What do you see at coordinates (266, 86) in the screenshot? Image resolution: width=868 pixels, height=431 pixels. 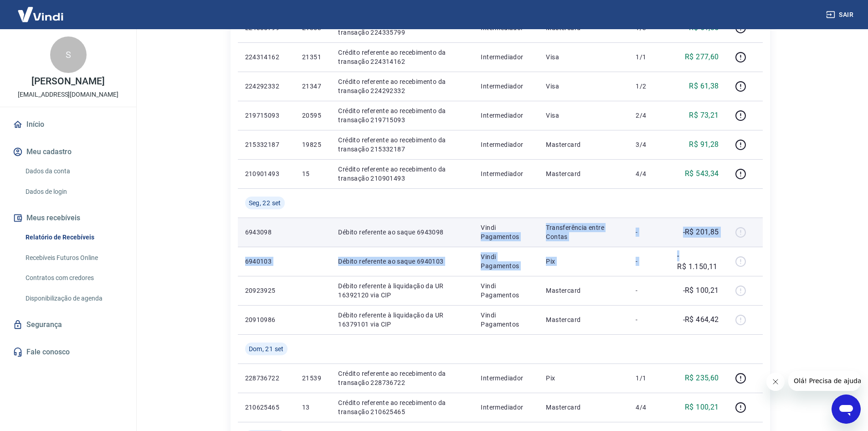 I see `p: 224292332` at bounding box center [266, 86].